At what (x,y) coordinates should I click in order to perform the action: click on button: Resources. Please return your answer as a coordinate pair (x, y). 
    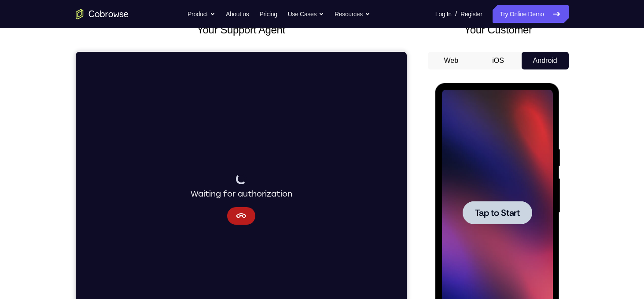
    Looking at the image, I should click on (352, 14).